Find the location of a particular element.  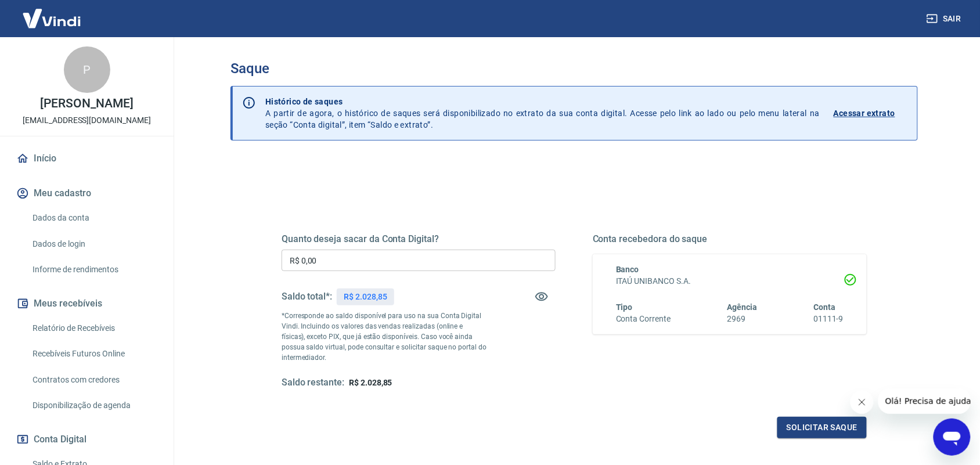

h6: Conta Corrente is located at coordinates (643, 319).